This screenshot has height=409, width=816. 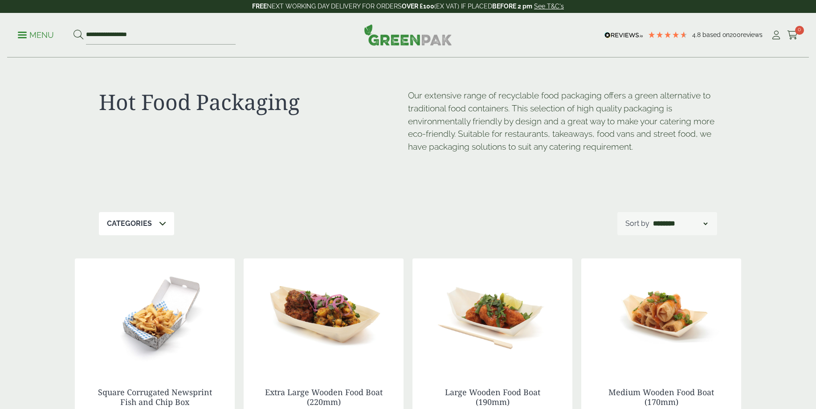 I want to click on span: 200, so click(x=735, y=35).